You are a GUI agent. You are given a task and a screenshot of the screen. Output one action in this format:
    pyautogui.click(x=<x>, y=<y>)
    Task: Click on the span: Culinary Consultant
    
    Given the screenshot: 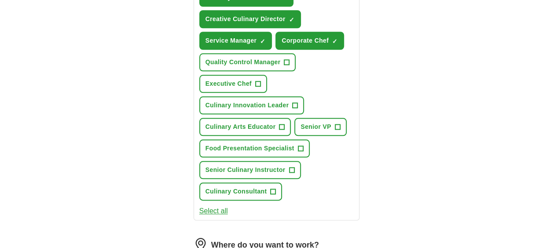 What is the action you would take?
    pyautogui.click(x=236, y=191)
    